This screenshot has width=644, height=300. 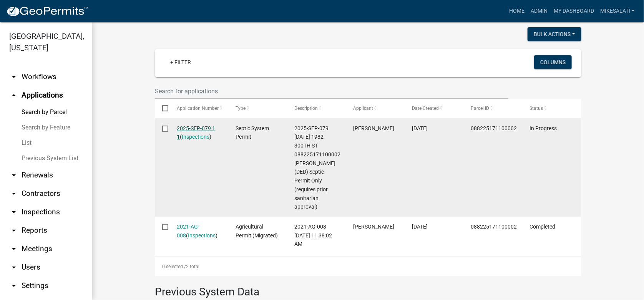 I want to click on span: 2025-SEP-079 08/12/2025 1982 300TH ST 088225171100002 Schnoebelen, Adriana R (DED) Septic Permit ..., so click(x=317, y=168).